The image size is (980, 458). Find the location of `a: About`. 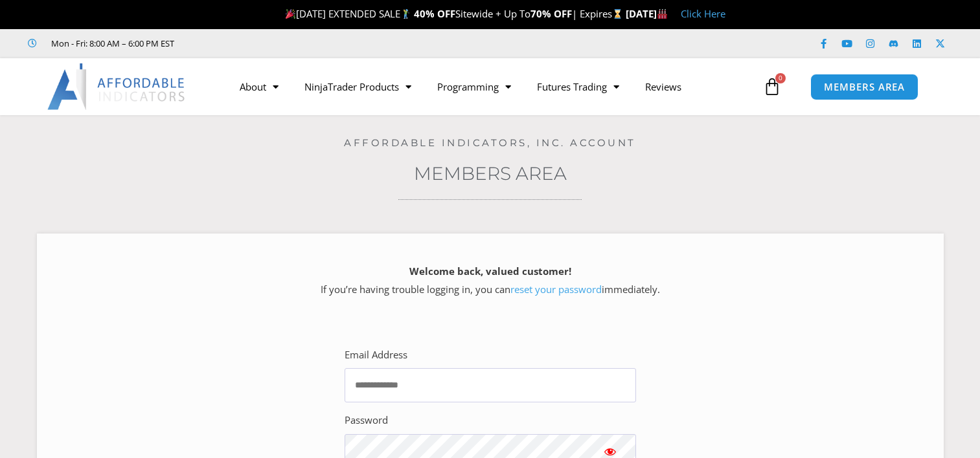

a: About is located at coordinates (259, 87).